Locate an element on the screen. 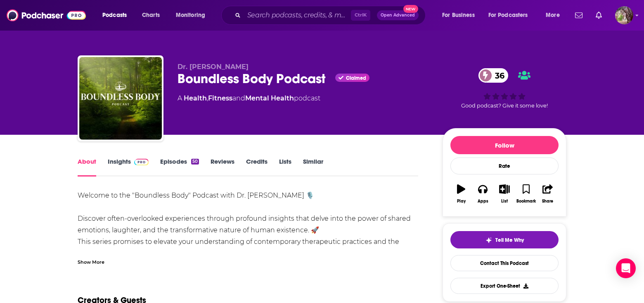  span: Ctrl K is located at coordinates (361, 15).